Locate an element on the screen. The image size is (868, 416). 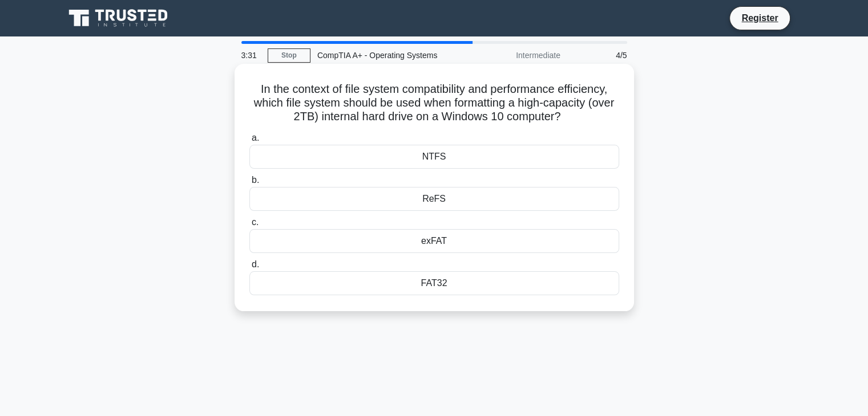
span: b. is located at coordinates (255, 180).